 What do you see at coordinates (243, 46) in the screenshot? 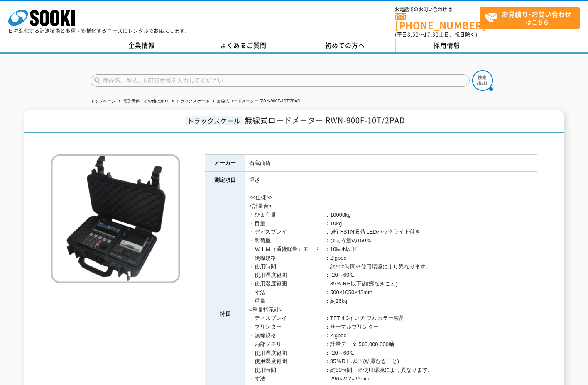
I see `a: よくあるご質問` at bounding box center [243, 46].